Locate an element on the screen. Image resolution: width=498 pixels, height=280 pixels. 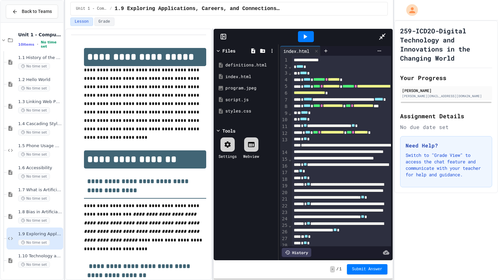
div: 14 is located at coordinates (284, 153).